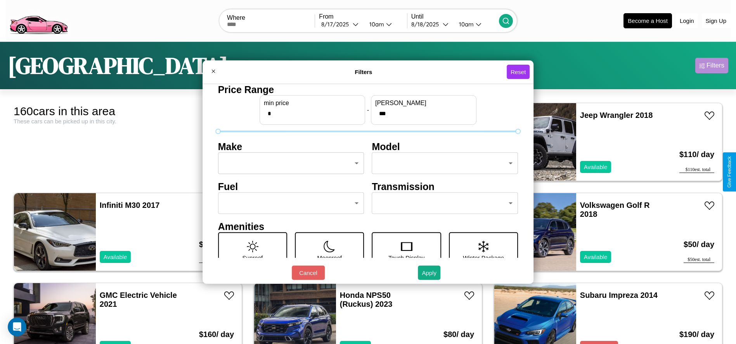 This screenshot has width=736, height=344. What do you see at coordinates (366, 299) in the screenshot?
I see `a: Honda NPS50 (Ruckus) 2023` at bounding box center [366, 299].